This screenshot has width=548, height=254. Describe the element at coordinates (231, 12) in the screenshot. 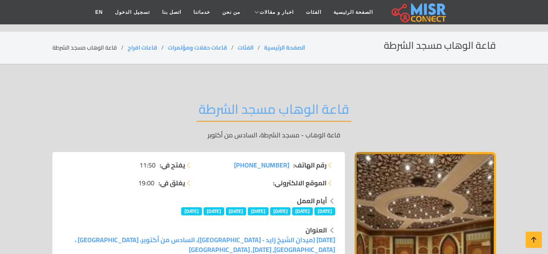

I see `a: من نحن` at that location.